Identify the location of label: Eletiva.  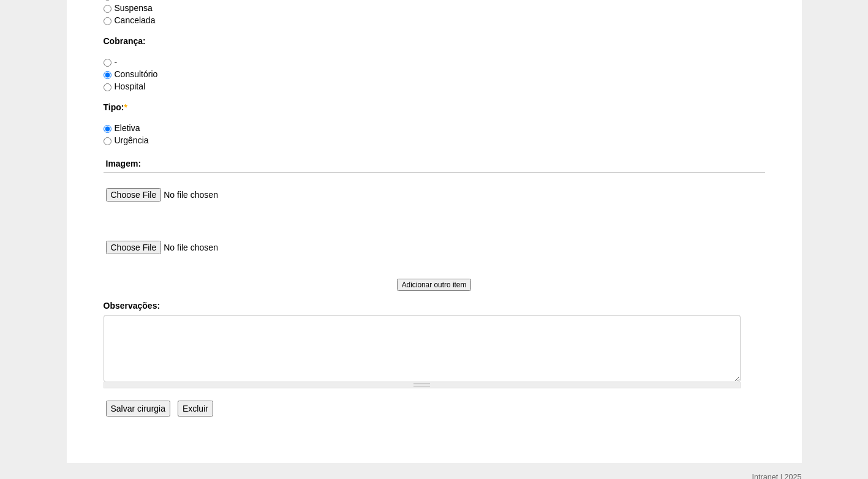
(122, 128).